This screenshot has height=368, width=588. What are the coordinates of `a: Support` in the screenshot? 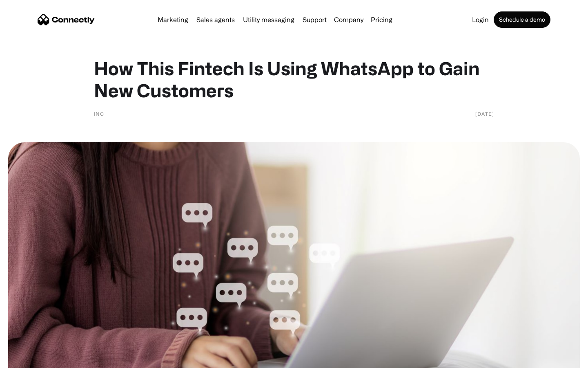 It's located at (314, 20).